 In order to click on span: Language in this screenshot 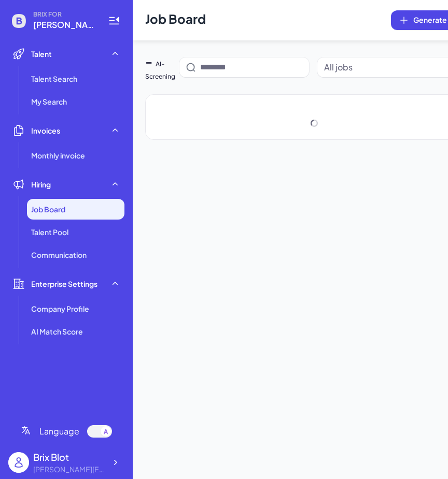, I will do `click(59, 431)`.